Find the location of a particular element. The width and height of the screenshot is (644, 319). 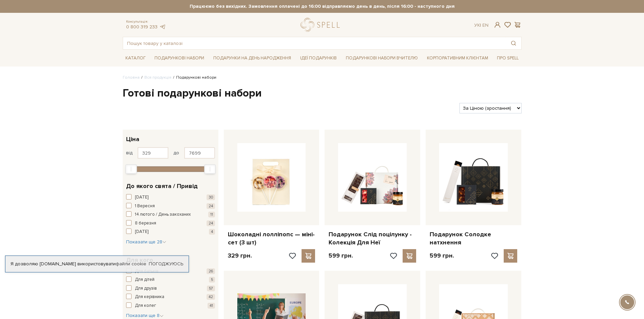

p: 329 грн. is located at coordinates (240, 256).